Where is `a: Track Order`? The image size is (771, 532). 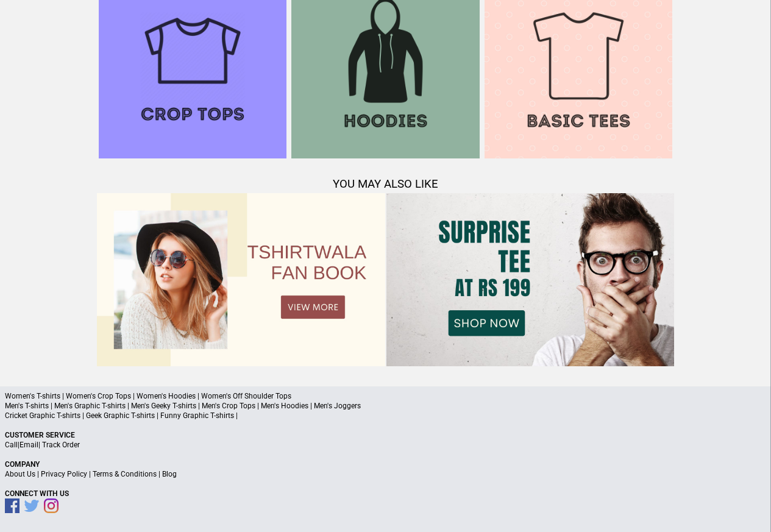 a: Track Order is located at coordinates (61, 445).